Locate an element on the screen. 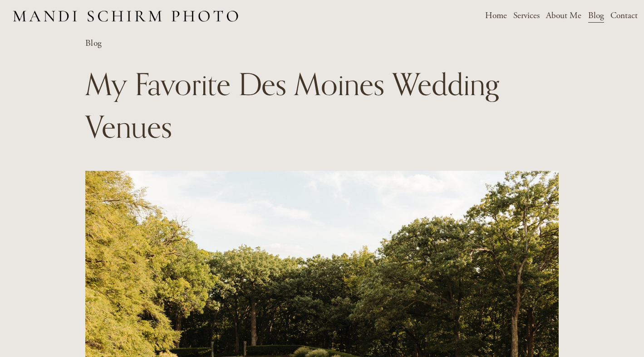  a: Home is located at coordinates (496, 15).